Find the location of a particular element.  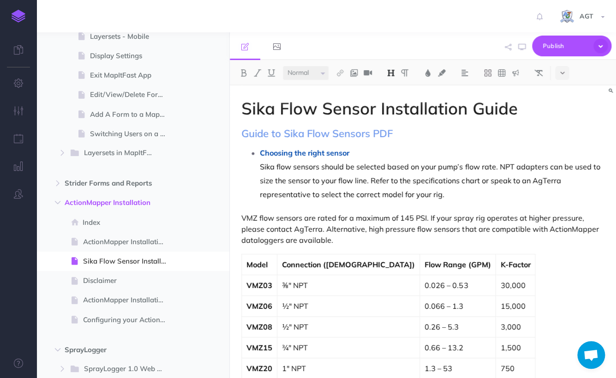

span: K-Factor is located at coordinates (515, 264).